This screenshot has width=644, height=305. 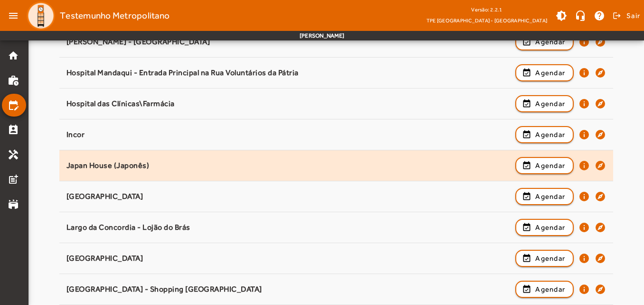 What do you see at coordinates (14, 155) in the screenshot?
I see `mat-icon: handyman` at bounding box center [14, 155].